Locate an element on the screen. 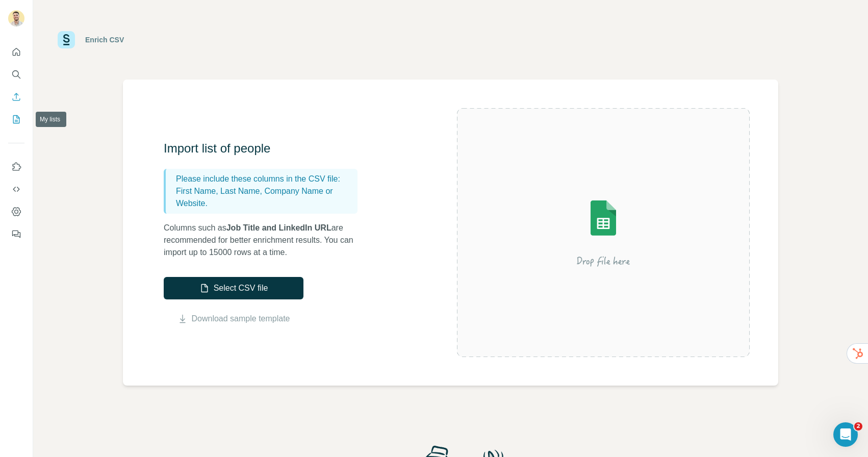 The width and height of the screenshot is (868, 457). button: Feedback is located at coordinates (16, 234).